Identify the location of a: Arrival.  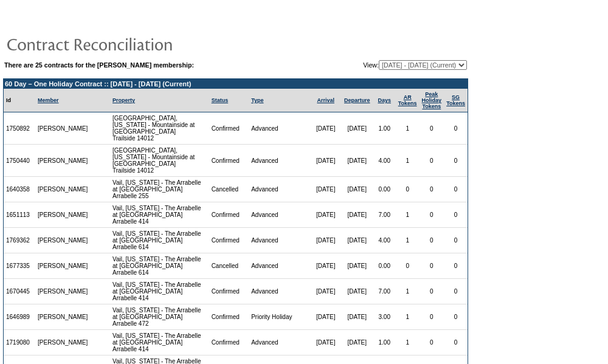
(326, 100).